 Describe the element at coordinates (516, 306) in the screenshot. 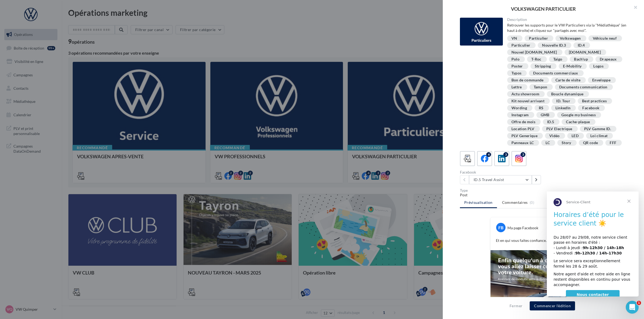

I see `button: Fermer` at that location.